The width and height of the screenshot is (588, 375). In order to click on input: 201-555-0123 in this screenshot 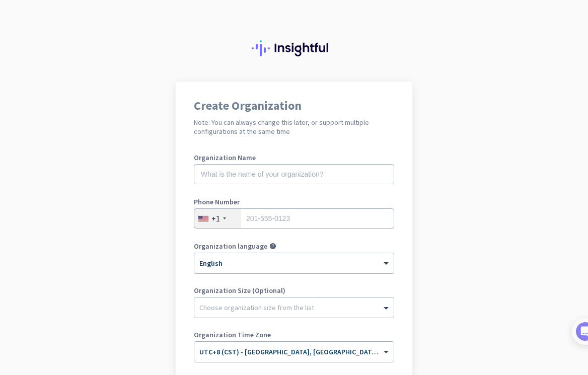, I will do `click(294, 219)`.